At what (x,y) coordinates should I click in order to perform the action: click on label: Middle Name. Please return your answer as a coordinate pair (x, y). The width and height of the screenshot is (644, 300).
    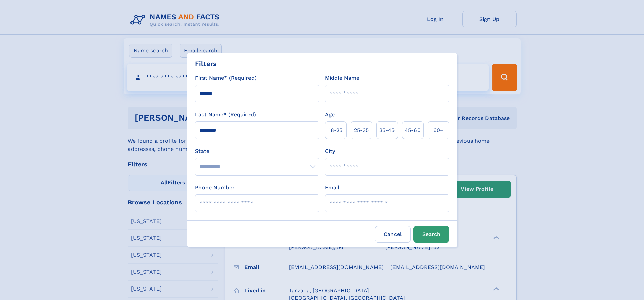
    Looking at the image, I should click on (342, 78).